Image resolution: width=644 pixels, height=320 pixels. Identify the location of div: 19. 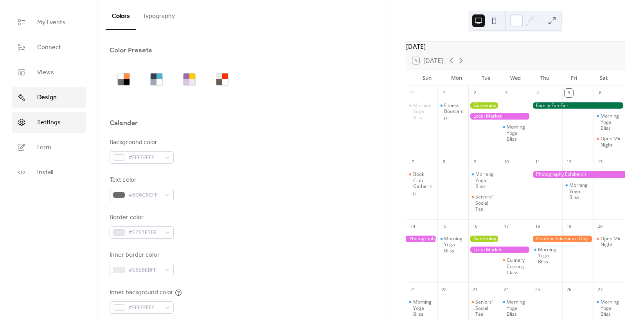
(569, 226).